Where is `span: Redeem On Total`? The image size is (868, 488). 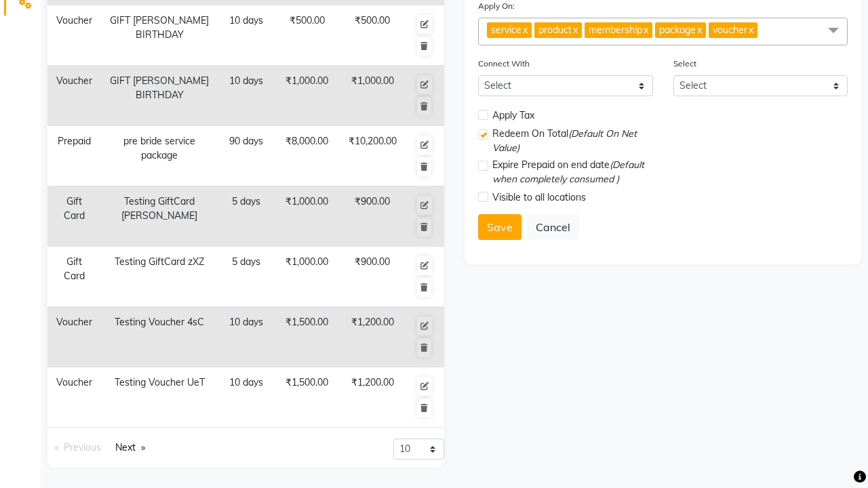 span: Redeem On Total is located at coordinates (573, 141).